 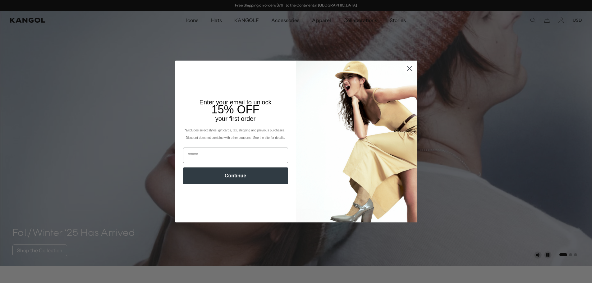 I want to click on img: 93be19ad-e773-4382-80b9-c9d740c9197f.jpeg, so click(x=356, y=141).